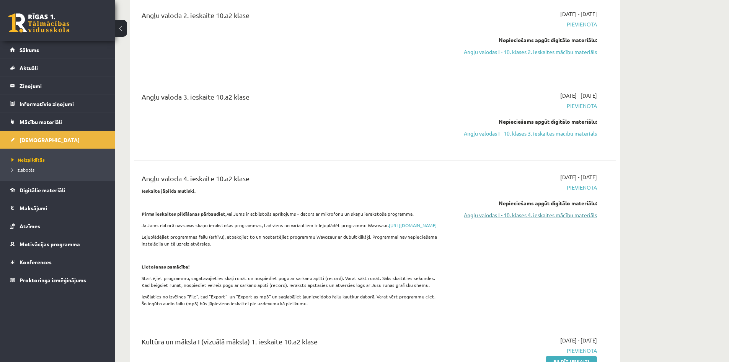  I want to click on a: Proktoringa izmēģinājums, so click(57, 280).